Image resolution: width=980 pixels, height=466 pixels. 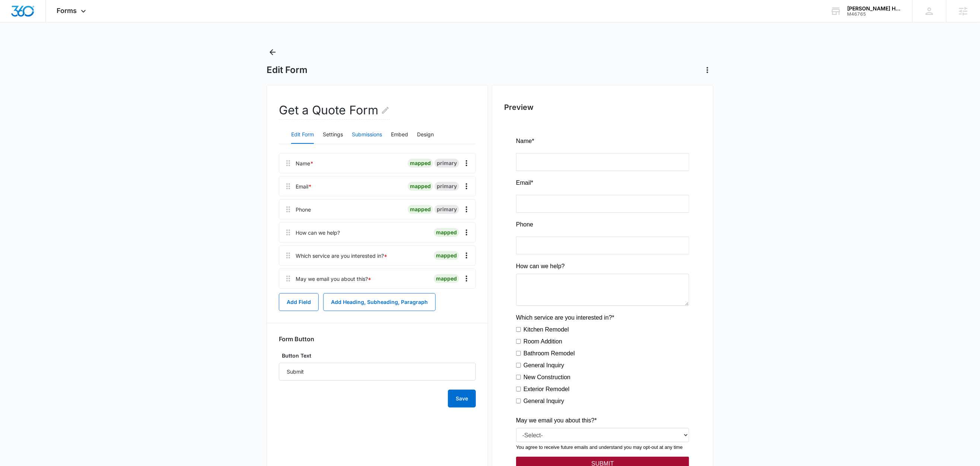 I want to click on label: Bathroom Remodel, so click(x=33, y=217).